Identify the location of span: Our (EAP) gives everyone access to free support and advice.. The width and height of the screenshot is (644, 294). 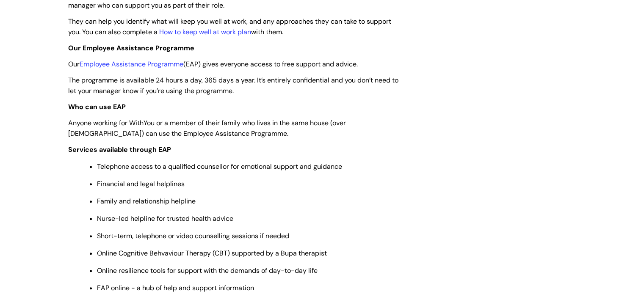
(213, 64).